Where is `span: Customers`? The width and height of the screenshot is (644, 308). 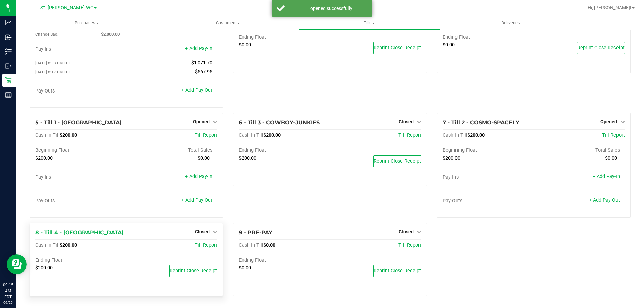
span: Customers is located at coordinates (228, 23).